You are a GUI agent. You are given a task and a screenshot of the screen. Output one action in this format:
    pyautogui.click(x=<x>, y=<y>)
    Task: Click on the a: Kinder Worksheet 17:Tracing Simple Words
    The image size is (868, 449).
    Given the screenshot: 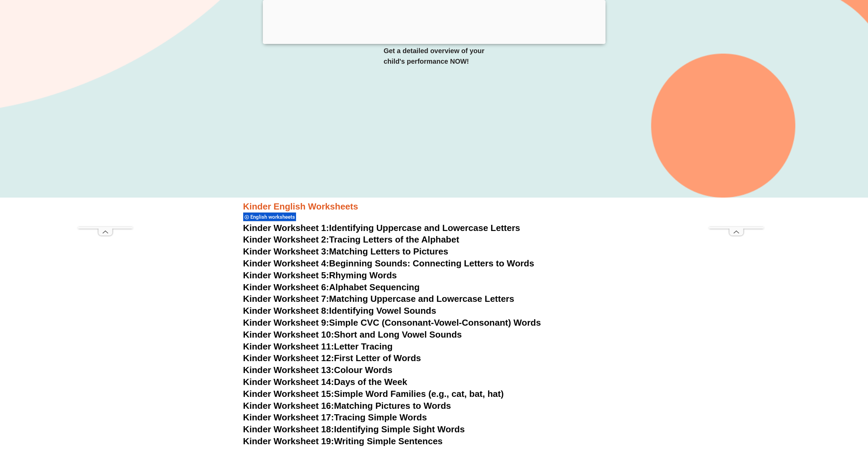 What is the action you would take?
    pyautogui.click(x=335, y=417)
    